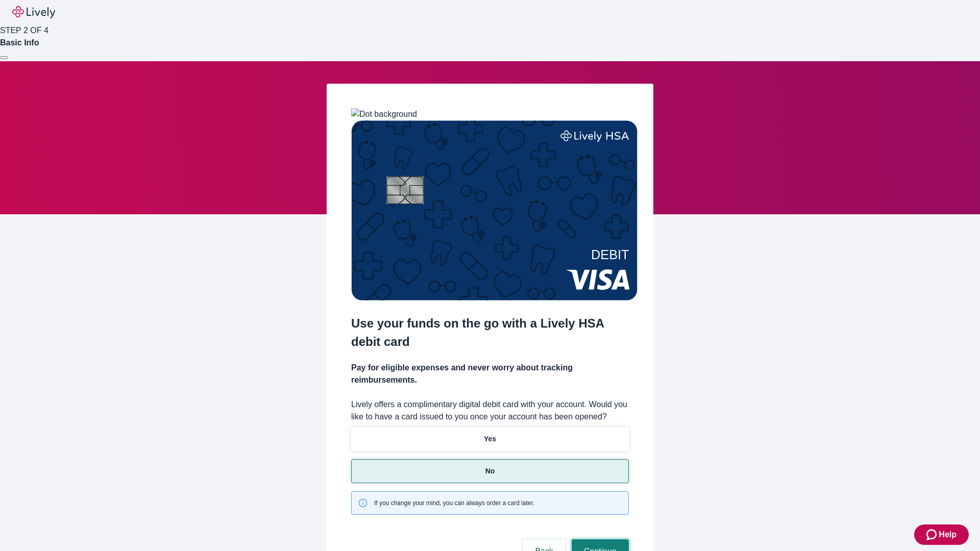 The width and height of the screenshot is (980, 551). What do you see at coordinates (947, 535) in the screenshot?
I see `span: Help` at bounding box center [947, 535].